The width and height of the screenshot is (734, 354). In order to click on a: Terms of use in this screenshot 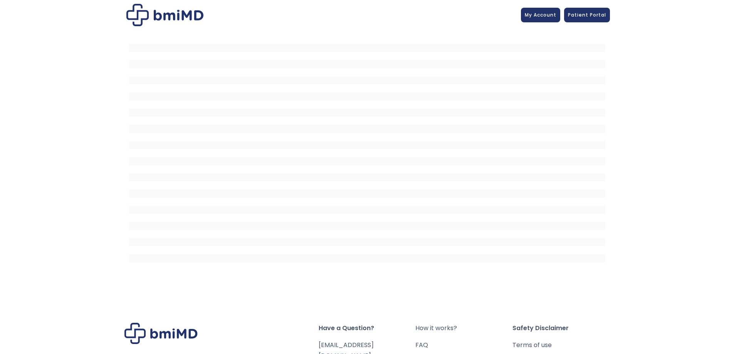, I will do `click(561, 345)`.